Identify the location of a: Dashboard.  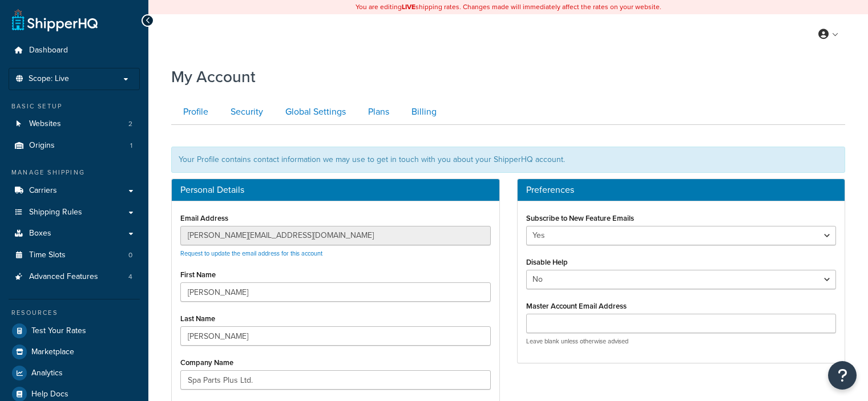
(74, 50).